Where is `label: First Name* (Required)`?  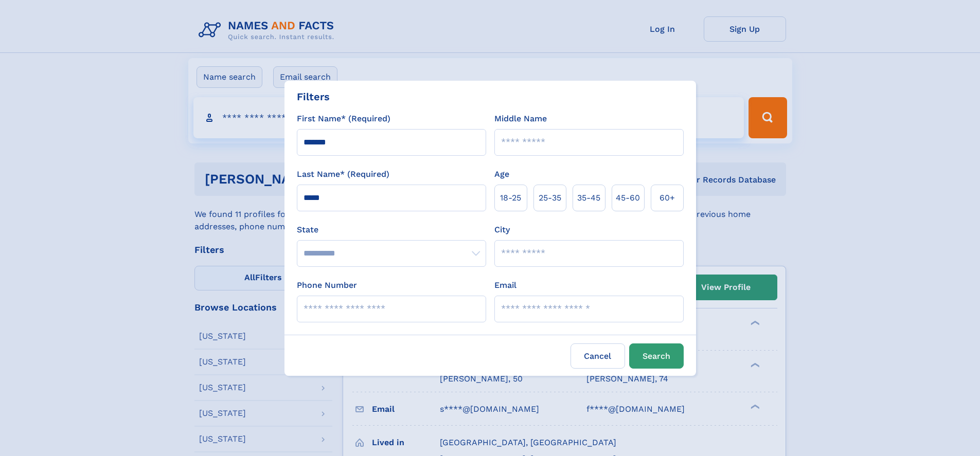 label: First Name* (Required) is located at coordinates (343, 119).